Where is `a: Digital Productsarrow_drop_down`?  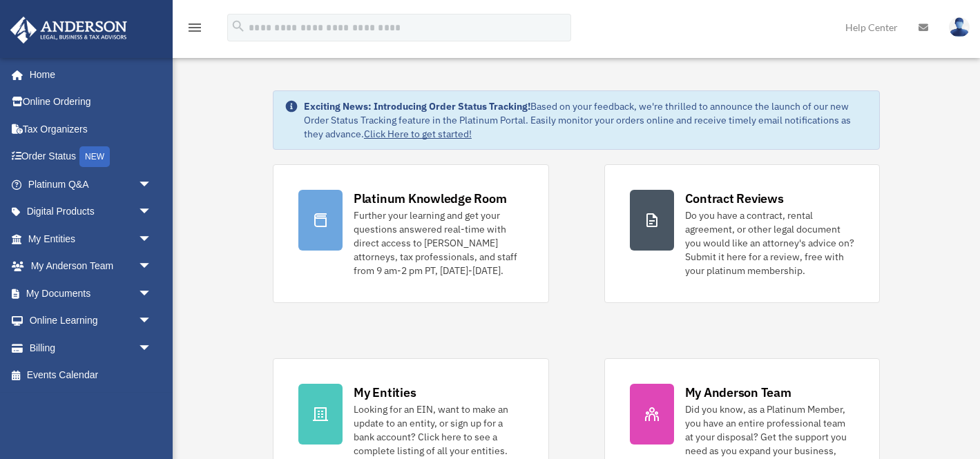 a: Digital Productsarrow_drop_down is located at coordinates (91, 212).